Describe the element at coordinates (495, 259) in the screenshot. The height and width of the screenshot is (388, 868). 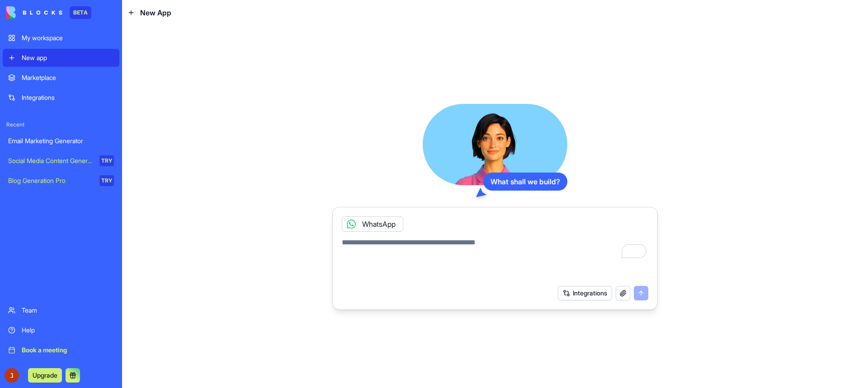
I see `textarea: To enrich screen reader interactions, please activate Accessibility in Grammarly extension settings` at that location.